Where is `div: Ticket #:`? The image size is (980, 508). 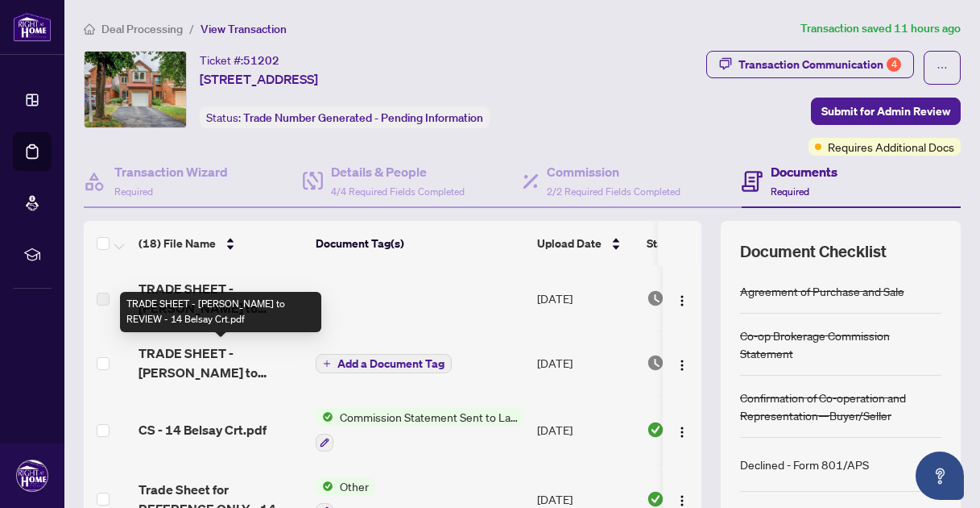
div: Ticket #: is located at coordinates (240, 60).